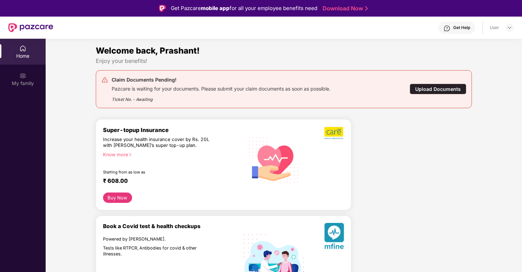 This screenshot has width=522, height=272. I want to click on div: Book a Covid test & health checkups, so click(173, 226).